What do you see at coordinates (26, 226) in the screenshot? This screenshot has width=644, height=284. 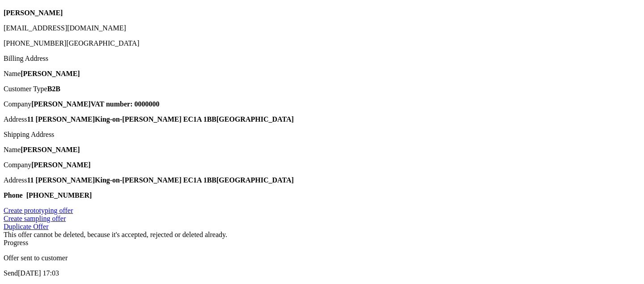 I see `a: Duplicate Offer` at bounding box center [26, 226].